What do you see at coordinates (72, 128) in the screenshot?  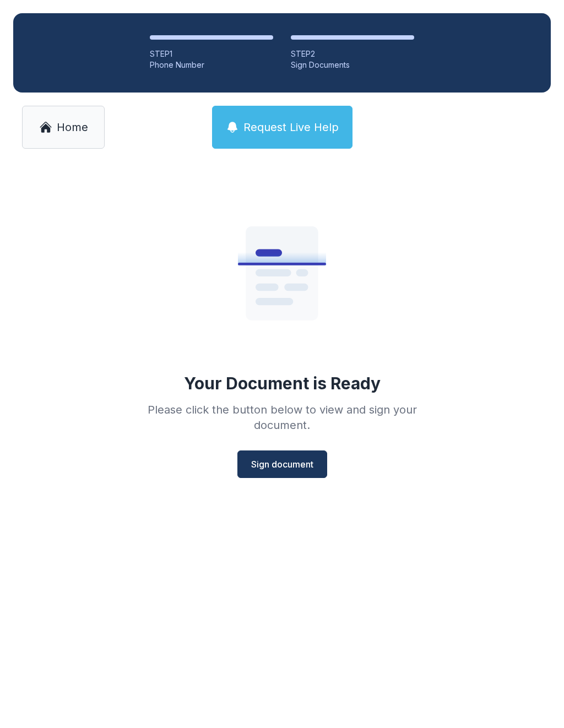 I see `span: Home` at bounding box center [72, 128].